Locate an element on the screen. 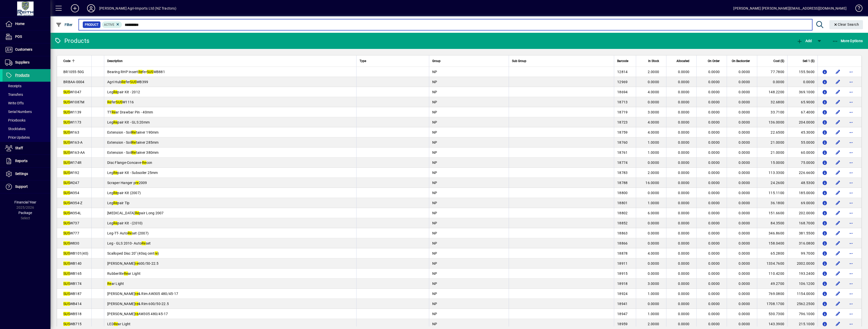  td: 202.0000 is located at coordinates (802, 213).